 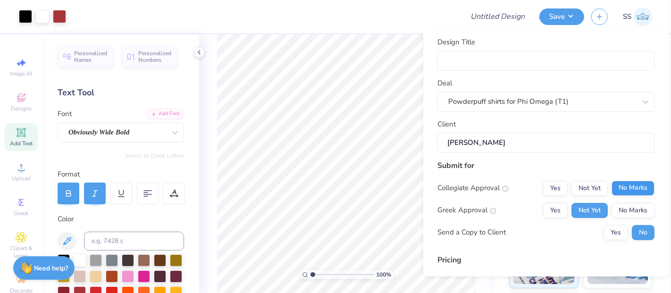 I want to click on div: Send a Copy to Client, so click(x=471, y=232).